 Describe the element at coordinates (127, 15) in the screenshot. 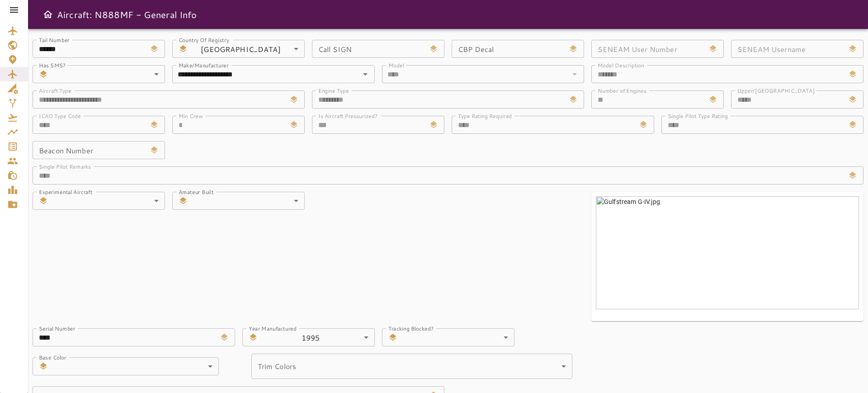

I see `h6: Aircraft: N888MF - General Info` at that location.